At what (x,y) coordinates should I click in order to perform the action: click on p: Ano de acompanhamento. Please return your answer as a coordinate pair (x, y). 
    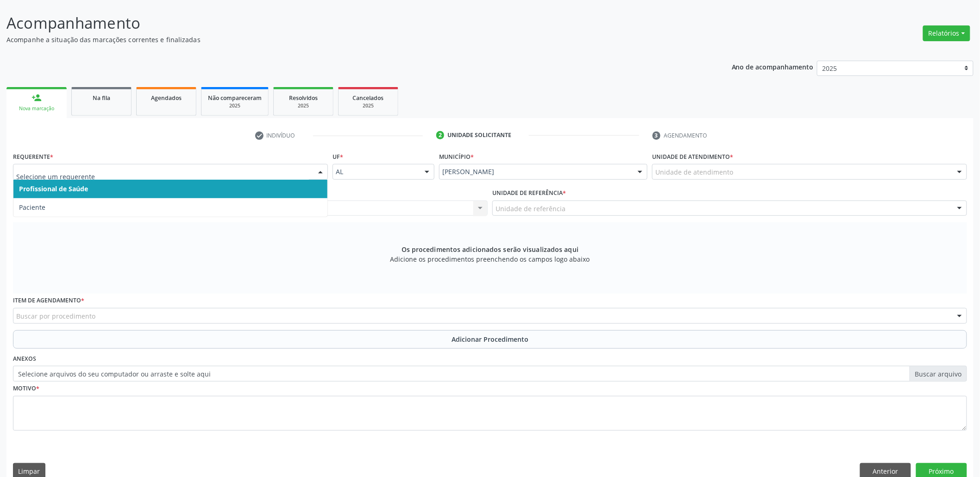
    Looking at the image, I should click on (773, 66).